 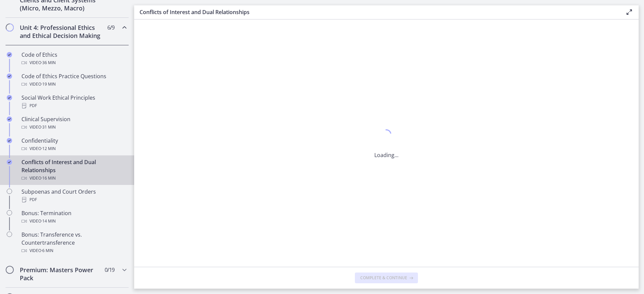 I want to click on h2: Premium: Masters Power Pack, so click(x=61, y=274).